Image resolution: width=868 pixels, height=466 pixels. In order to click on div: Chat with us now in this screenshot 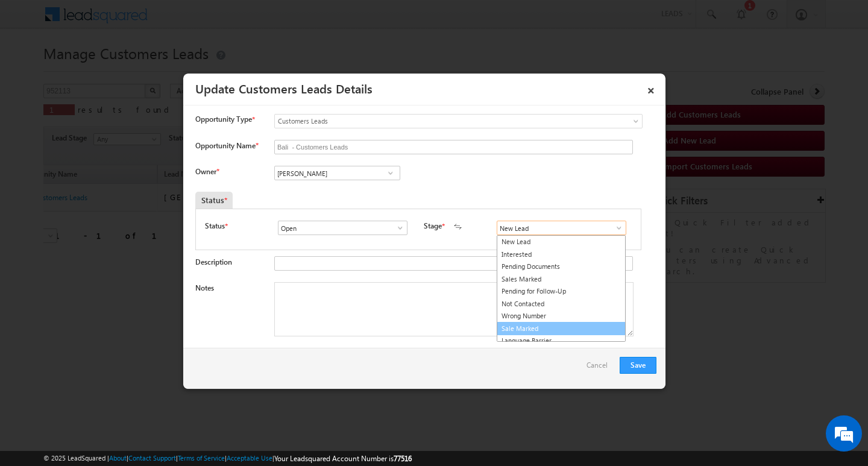, I will do `click(133, 71)`.